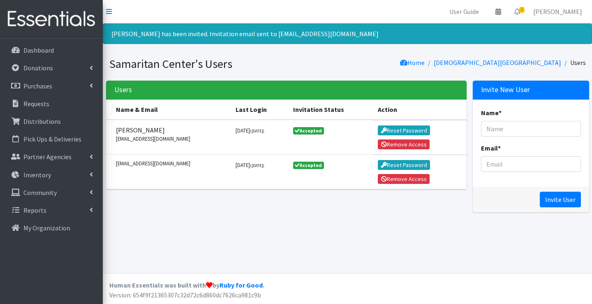 Image resolution: width=592 pixels, height=304 pixels. What do you see at coordinates (51, 193) in the screenshot?
I see `a: Community` at bounding box center [51, 193].